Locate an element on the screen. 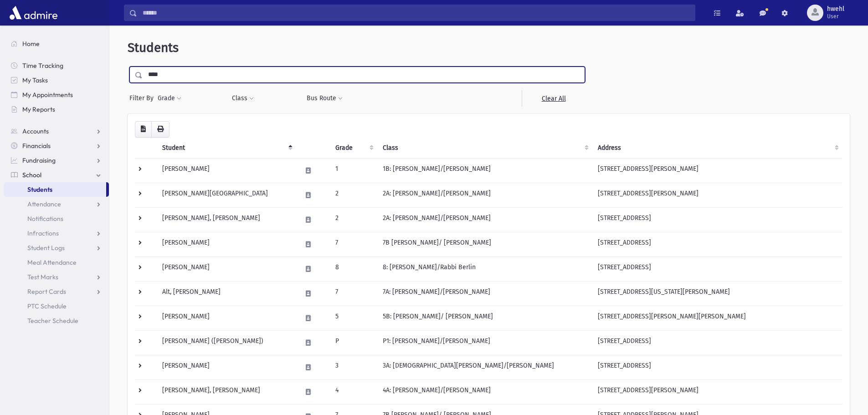  span: Accounts is located at coordinates (36, 131).